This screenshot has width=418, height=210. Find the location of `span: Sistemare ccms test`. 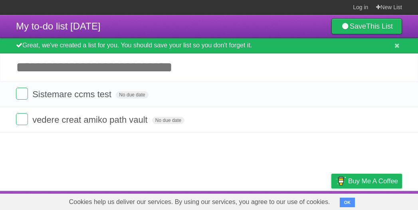

span: Sistemare ccms test is located at coordinates (73, 94).